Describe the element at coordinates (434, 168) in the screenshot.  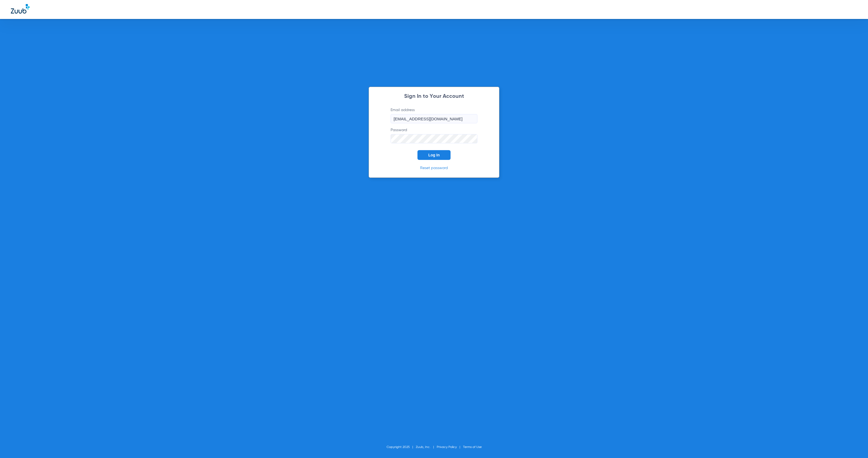
I see `a: Reset password` at that location.